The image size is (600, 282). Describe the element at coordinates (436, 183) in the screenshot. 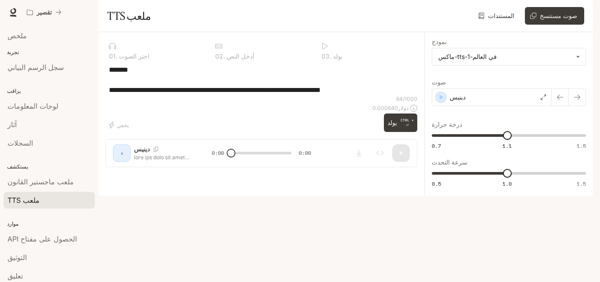

I see `font: 0.5` at that location.